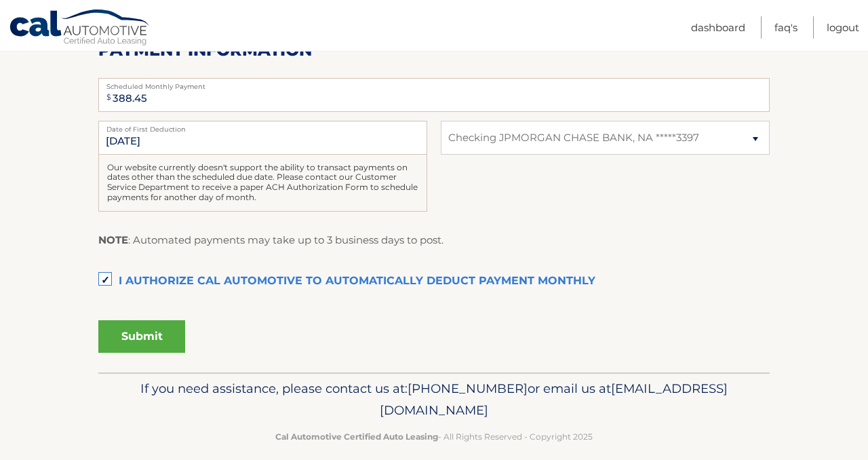  I want to click on p: If you need assistance, please contact us at: or email us at, so click(434, 399).